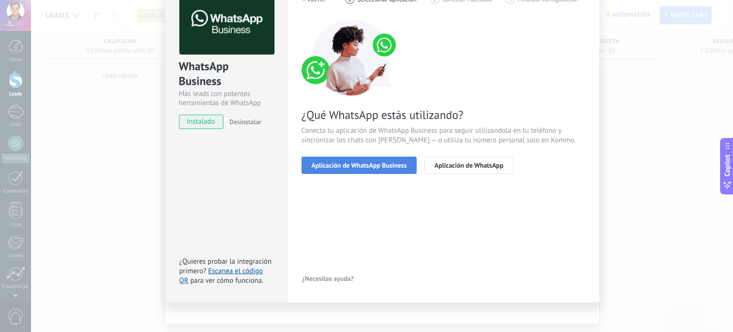 This screenshot has height=332, width=733. Describe the element at coordinates (221, 275) in the screenshot. I see `a: Escanea el código QR` at that location.